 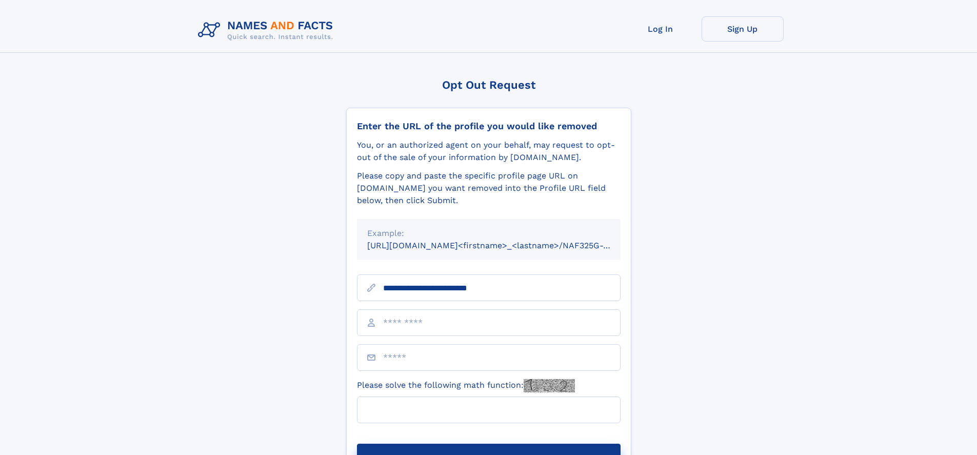 I want to click on label: Please solve the following math function:, so click(x=466, y=386).